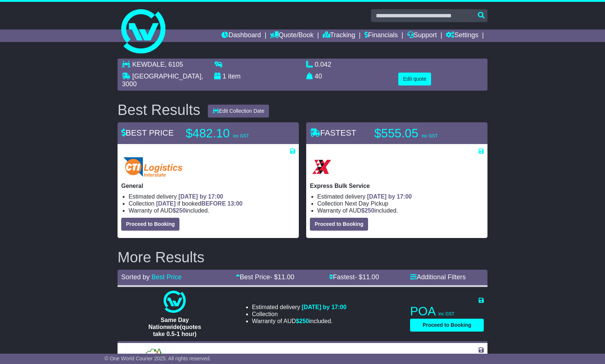  What do you see at coordinates (354, 277) in the screenshot?
I see `a: Fastest- $11.00` at bounding box center [354, 277].